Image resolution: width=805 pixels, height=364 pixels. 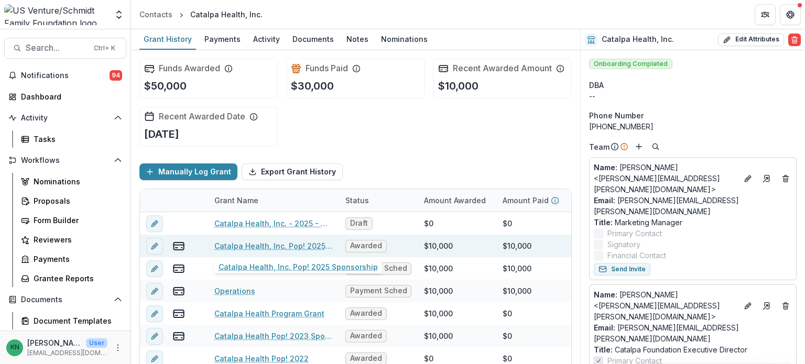 I want to click on span: Name :, so click(x=605, y=295).